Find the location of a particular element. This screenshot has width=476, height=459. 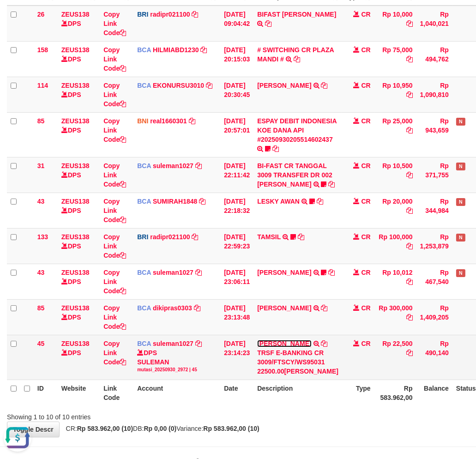

span: 26 is located at coordinates (41, 14).